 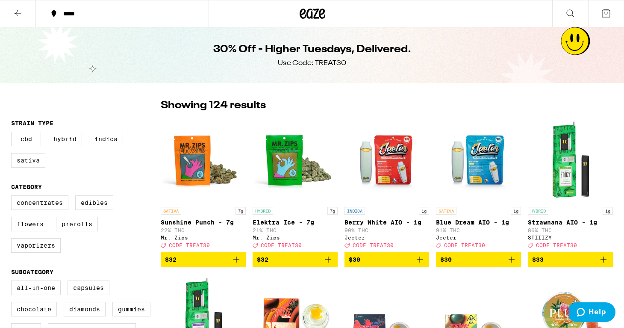 I want to click on label: CBD, so click(x=26, y=139).